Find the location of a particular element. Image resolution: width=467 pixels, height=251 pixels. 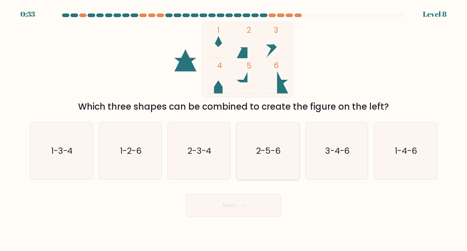

text: 1-2-6 is located at coordinates (131, 151).